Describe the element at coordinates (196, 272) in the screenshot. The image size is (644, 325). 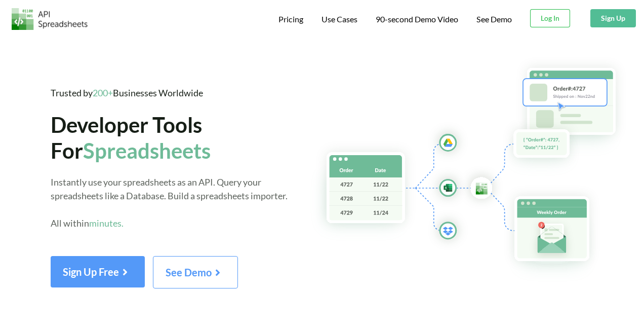
I see `button: See Demo` at that location.